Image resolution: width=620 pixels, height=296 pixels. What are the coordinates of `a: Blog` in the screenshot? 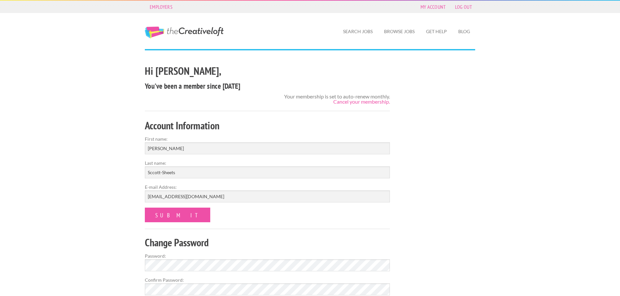 It's located at (464, 32).